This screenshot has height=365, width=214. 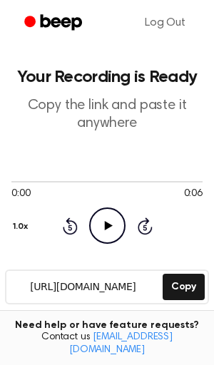 I want to click on span: Contact us, so click(x=107, y=343).